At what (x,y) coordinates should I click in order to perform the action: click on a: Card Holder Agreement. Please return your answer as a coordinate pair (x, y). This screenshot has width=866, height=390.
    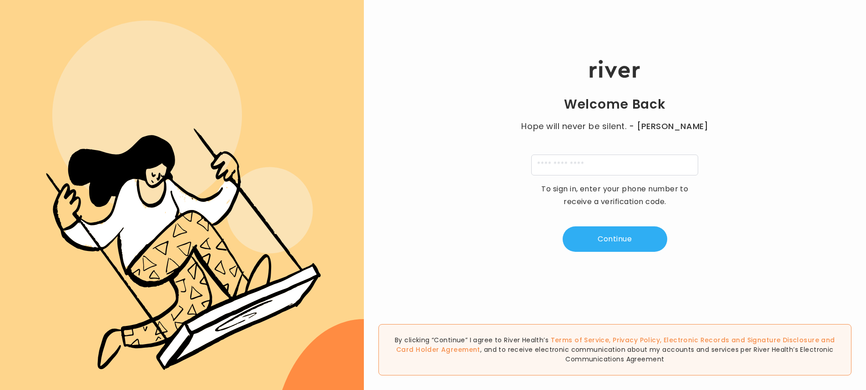
    Looking at the image, I should click on (438, 350).